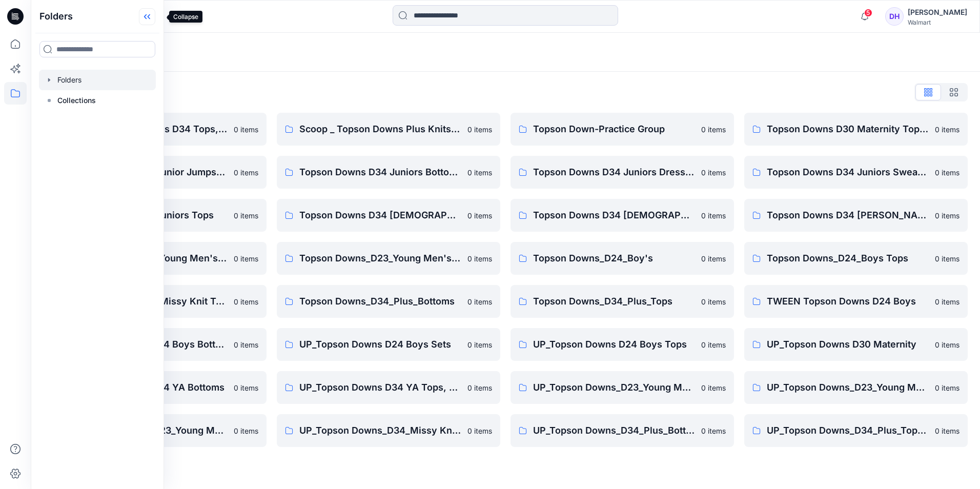  Describe the element at coordinates (381, 345) in the screenshot. I see `p: UP_Topson Downs D24 Boys Sets` at that location.